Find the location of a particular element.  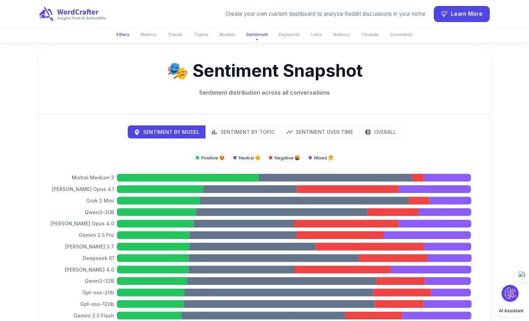

tspan: Gpt-oss-120b is located at coordinates (97, 304).